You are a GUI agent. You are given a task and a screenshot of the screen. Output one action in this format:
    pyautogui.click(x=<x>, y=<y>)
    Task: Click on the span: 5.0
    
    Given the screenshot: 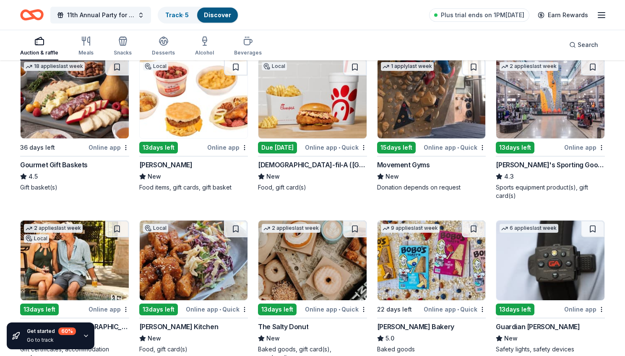 What is the action you would take?
    pyautogui.click(x=390, y=339)
    